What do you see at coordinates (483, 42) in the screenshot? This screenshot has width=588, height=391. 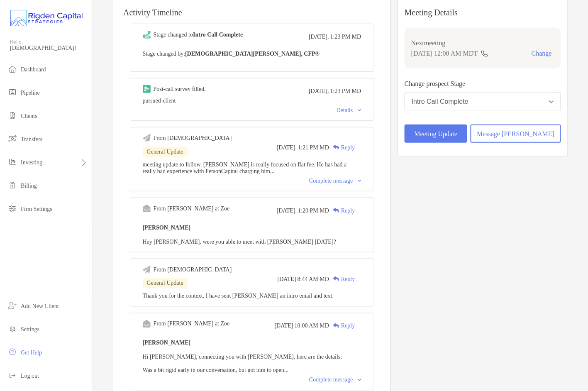 I see `p: Next meeting` at bounding box center [483, 42].